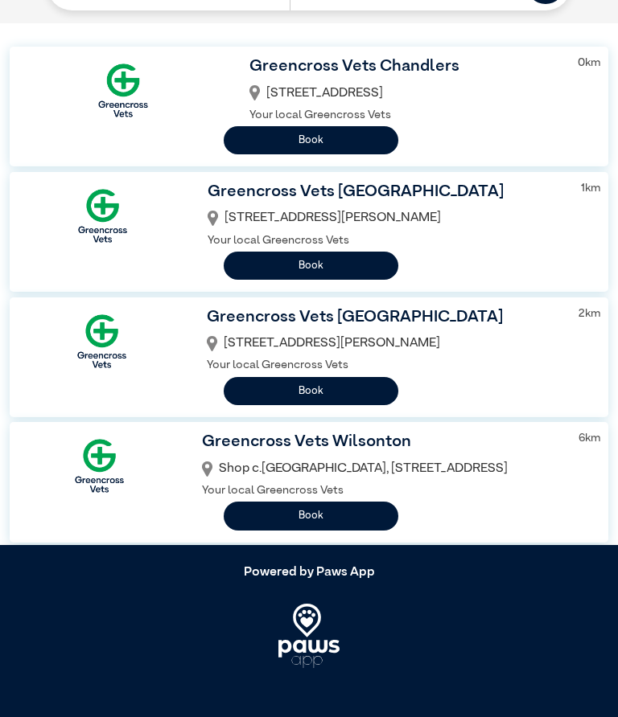 The height and width of the screenshot is (717, 618). Describe the element at coordinates (309, 573) in the screenshot. I see `h5: Powered by Paws App` at that location.